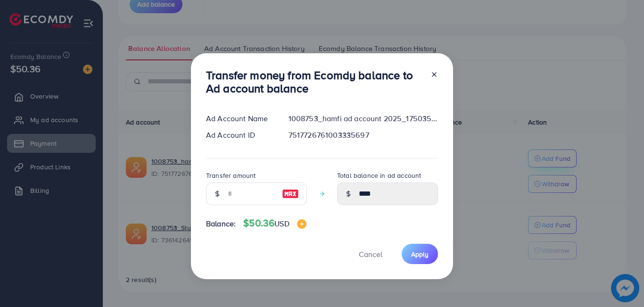 This screenshot has height=307, width=644. Describe the element at coordinates (371, 254) in the screenshot. I see `button: Cancel` at that location.